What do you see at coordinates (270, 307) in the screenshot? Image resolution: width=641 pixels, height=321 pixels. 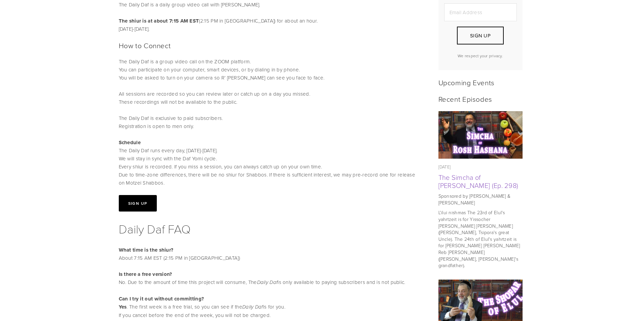 I see `p: . The first week is a free trial, so you can see if the is for you. If you cancel before the end ...` at bounding box center [270, 307].